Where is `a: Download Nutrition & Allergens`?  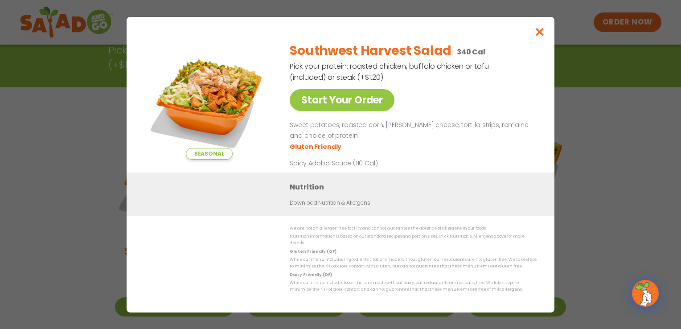 a: Download Nutrition & Allergens is located at coordinates (330, 202).